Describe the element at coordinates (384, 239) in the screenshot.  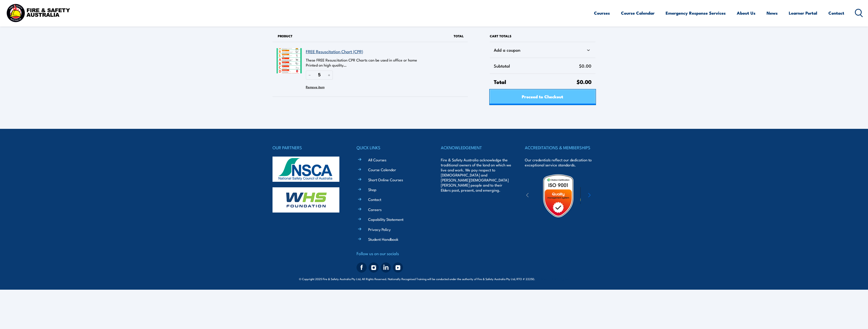
I see `a: Student Handbook` at that location.